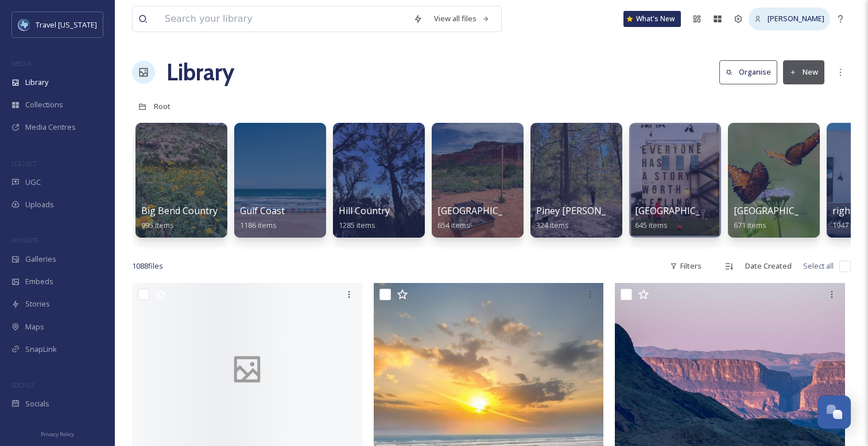 This screenshot has height=446, width=868. Describe the element at coordinates (24, 163) in the screenshot. I see `span: COLLECT` at that location.